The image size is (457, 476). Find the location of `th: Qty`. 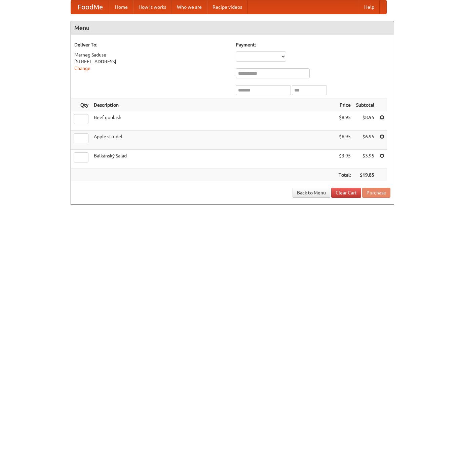

th: Qty is located at coordinates (81, 105).